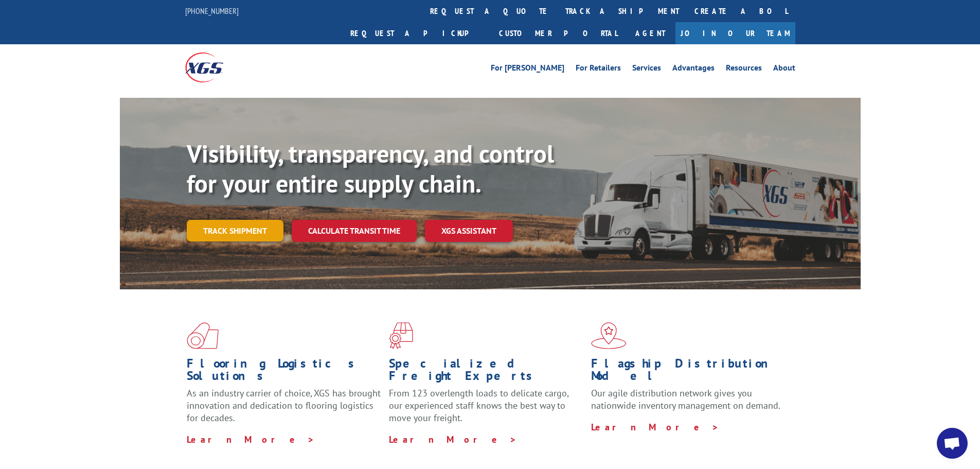 This screenshot has width=980, height=469. I want to click on a: Advantages, so click(694, 70).